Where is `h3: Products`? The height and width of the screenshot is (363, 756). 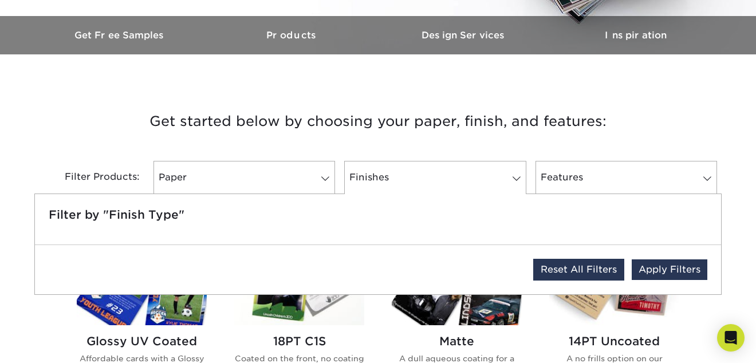
h3: Products is located at coordinates (292, 35).